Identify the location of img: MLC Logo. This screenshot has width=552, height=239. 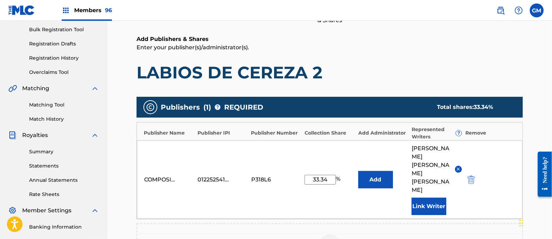
(21, 10).